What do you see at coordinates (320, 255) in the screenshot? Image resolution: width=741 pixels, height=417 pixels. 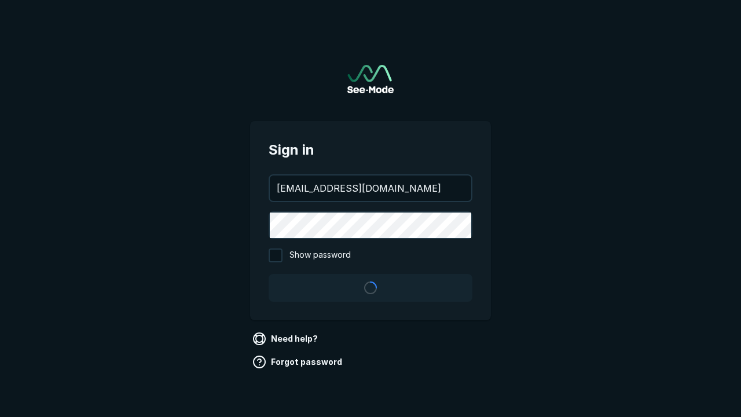 I see `span: Show password` at bounding box center [320, 255].